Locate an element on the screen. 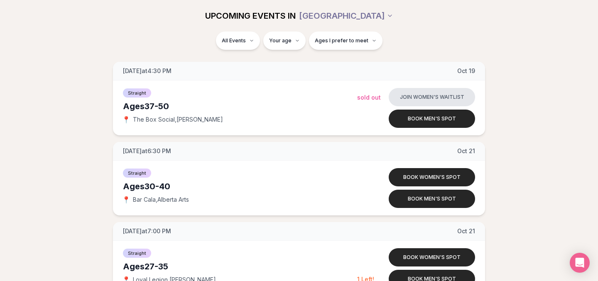 The width and height of the screenshot is (598, 281). span: Oct 19 is located at coordinates (466, 71).